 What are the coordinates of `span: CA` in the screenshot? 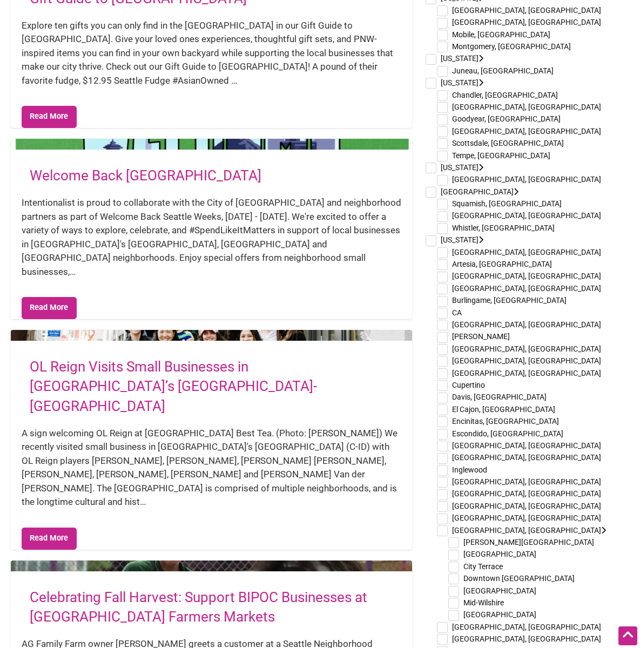 It's located at (457, 313).